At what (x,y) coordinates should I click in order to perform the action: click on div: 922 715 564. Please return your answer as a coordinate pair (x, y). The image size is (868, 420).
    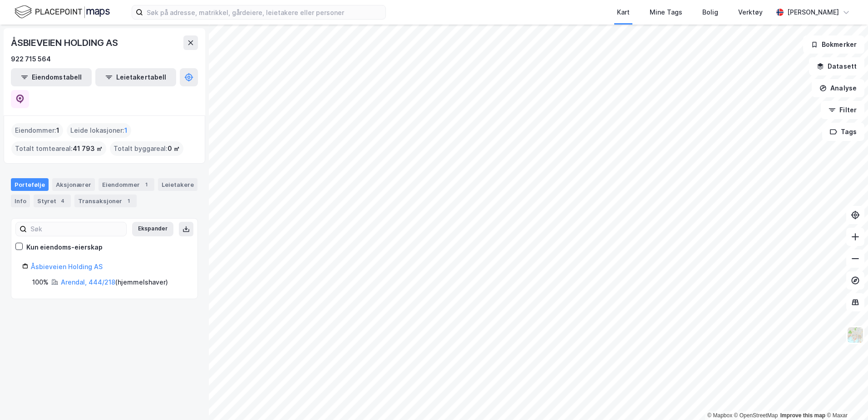
    Looking at the image, I should click on (31, 59).